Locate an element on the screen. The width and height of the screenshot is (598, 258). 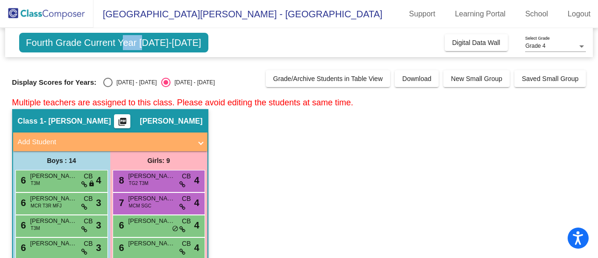
span: Digital Data Wall is located at coordinates (476, 43).